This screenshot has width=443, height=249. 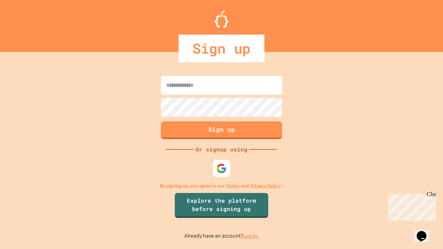 What do you see at coordinates (221, 186) in the screenshot?
I see `p: By signing up, you agree to our and .` at bounding box center [221, 186].